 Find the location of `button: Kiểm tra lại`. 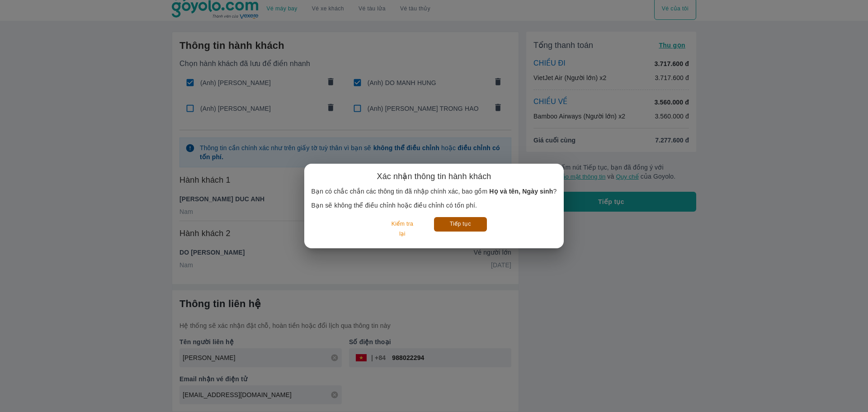

button: Kiểm tra lại is located at coordinates (402, 229).